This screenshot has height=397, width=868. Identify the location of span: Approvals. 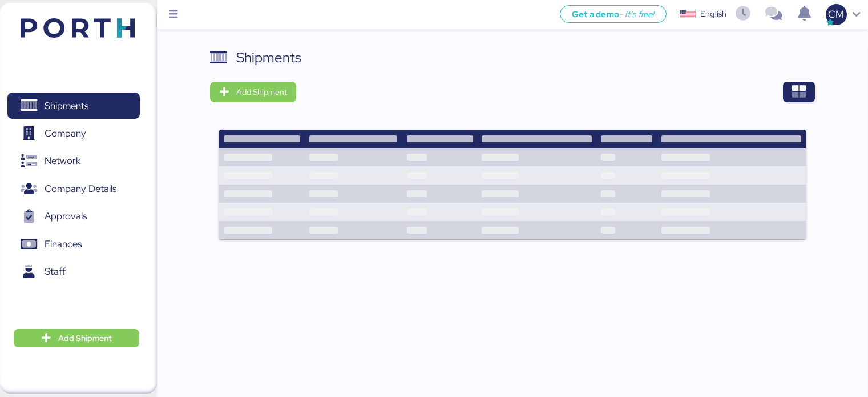
(66, 216).